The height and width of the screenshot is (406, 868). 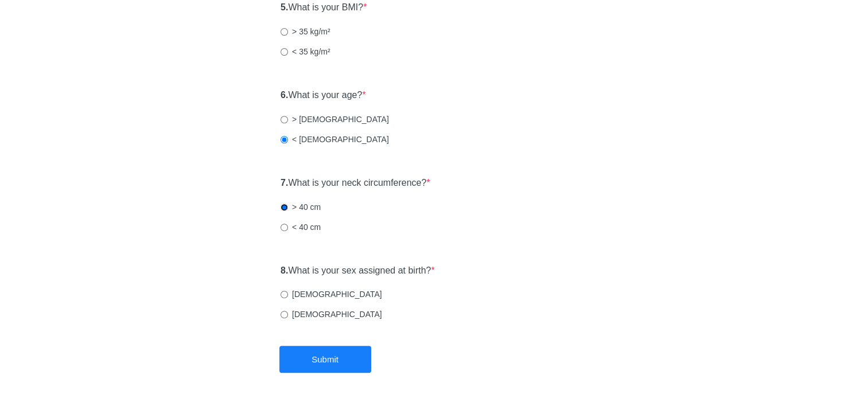 I want to click on label: What is your age?, so click(x=323, y=95).